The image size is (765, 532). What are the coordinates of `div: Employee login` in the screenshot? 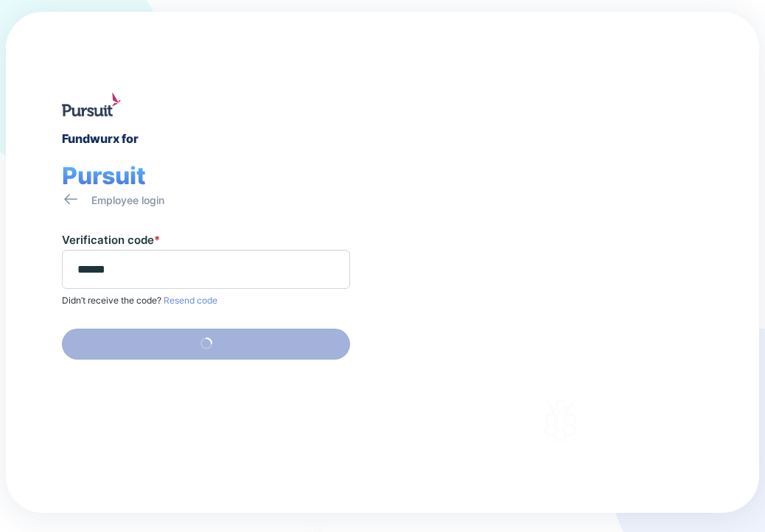 It's located at (127, 201).